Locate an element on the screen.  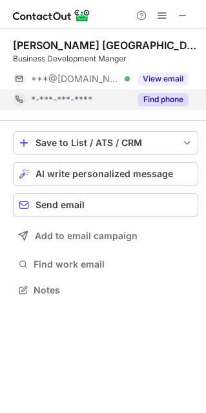
div: Save to List / ATS / CRM is located at coordinates (105, 143).